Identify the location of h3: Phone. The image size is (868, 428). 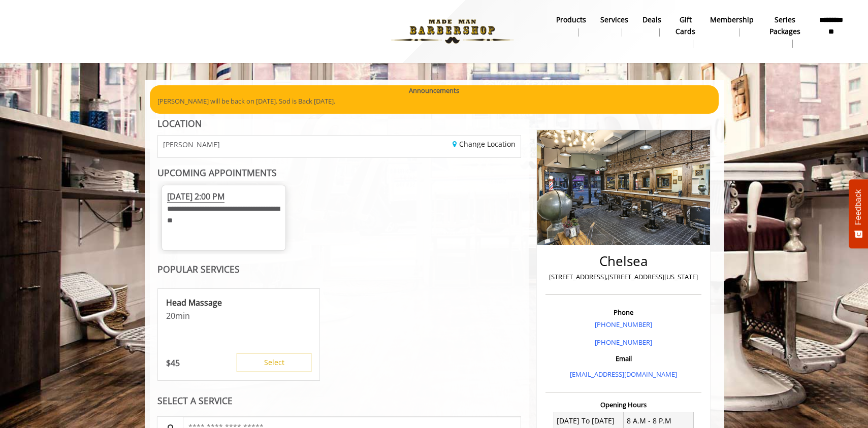
(623, 312).